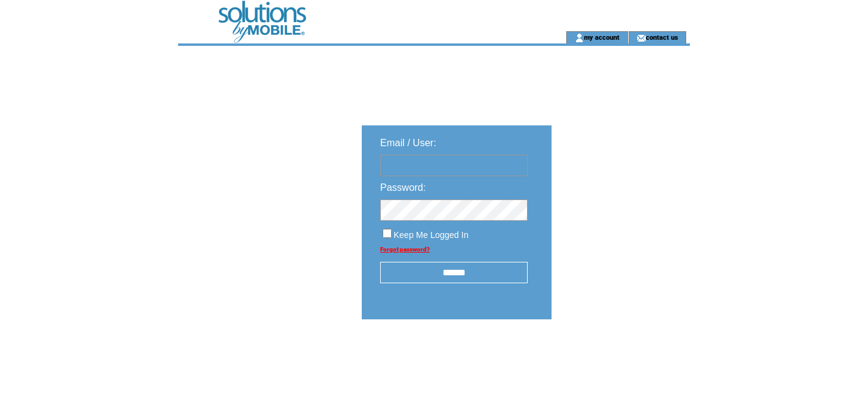  I want to click on span: Email / User:, so click(409, 143).